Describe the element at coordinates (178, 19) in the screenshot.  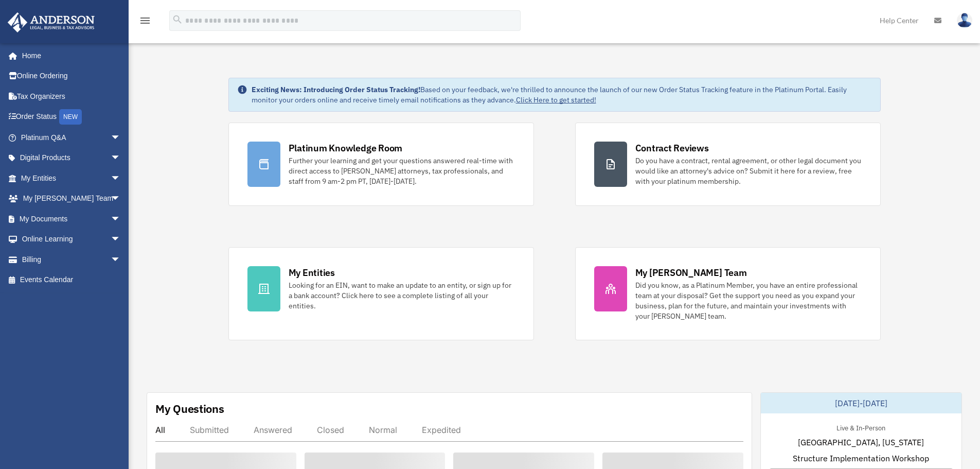
I see `i: search` at that location.